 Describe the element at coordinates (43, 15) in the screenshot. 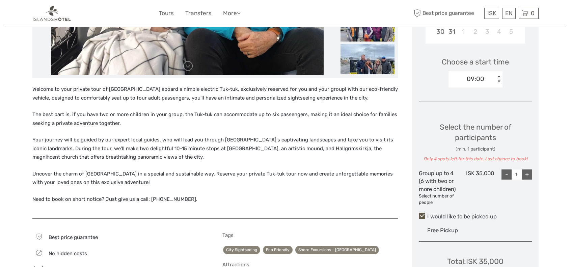

I see `p: We're away right now. Please check back later!` at that location.